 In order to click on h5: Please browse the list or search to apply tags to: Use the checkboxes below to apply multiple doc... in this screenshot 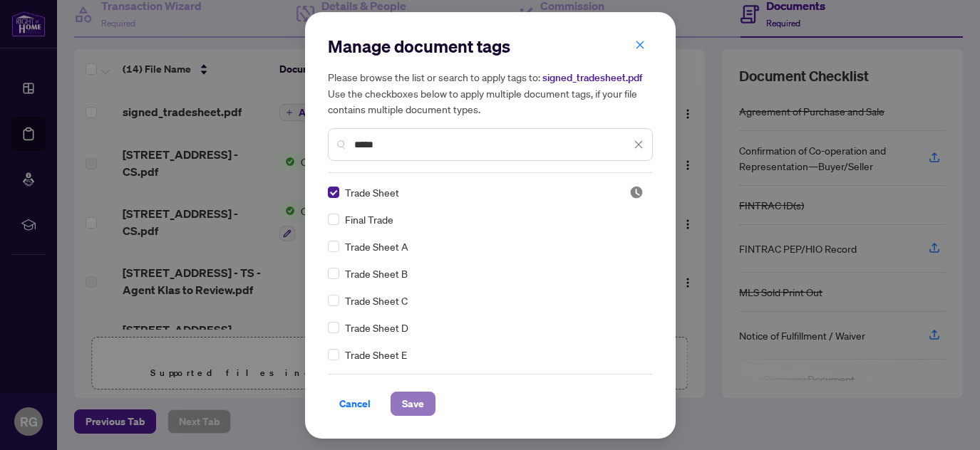, I will do `click(491, 93)`.